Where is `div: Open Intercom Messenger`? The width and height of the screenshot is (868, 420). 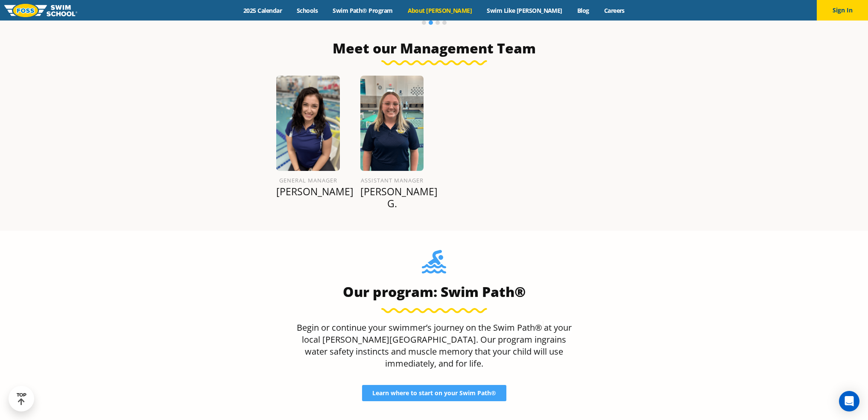
div: Open Intercom Messenger is located at coordinates (849, 401).